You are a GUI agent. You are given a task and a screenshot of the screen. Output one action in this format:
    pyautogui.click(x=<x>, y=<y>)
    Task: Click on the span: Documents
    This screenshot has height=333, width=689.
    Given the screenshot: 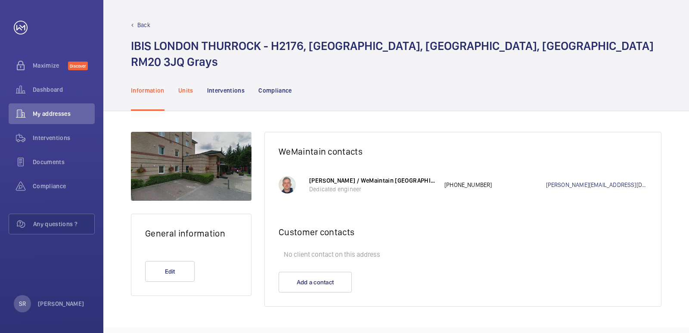 What is the action you would take?
    pyautogui.click(x=64, y=162)
    